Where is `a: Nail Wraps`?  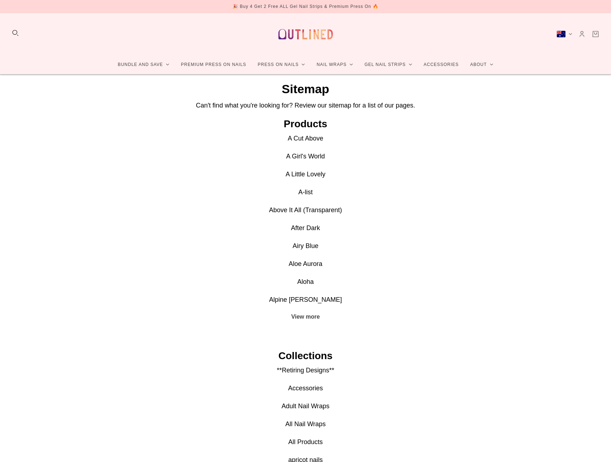
a: Nail Wraps is located at coordinates (335, 65).